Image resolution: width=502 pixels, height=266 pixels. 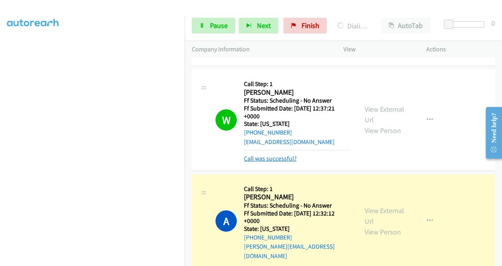 I want to click on a: Call was successful?, so click(x=270, y=158).